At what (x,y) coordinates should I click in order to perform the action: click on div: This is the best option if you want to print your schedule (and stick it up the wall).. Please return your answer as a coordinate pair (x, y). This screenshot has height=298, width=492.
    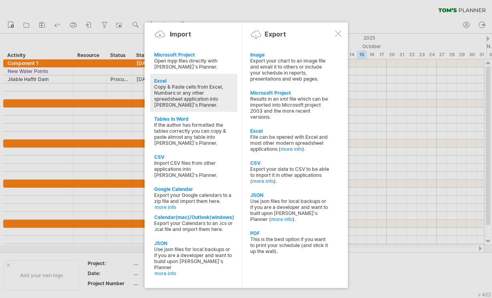
    Looking at the image, I should click on (290, 245).